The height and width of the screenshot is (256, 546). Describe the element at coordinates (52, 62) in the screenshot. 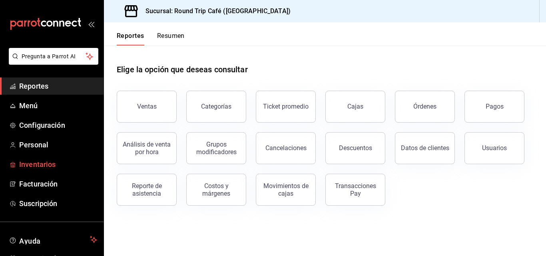

I see `a: Pregunta a Parrot AI` at that location.